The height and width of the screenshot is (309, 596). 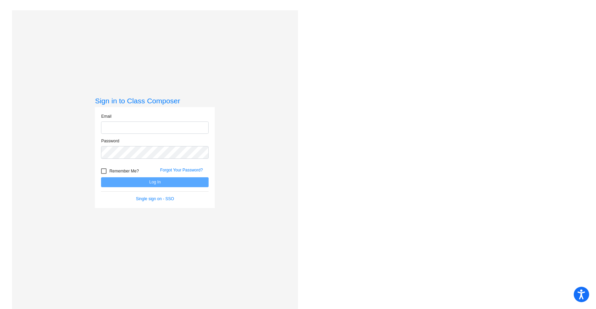 What do you see at coordinates (181, 170) in the screenshot?
I see `a: Forgot Your Password?` at bounding box center [181, 170].